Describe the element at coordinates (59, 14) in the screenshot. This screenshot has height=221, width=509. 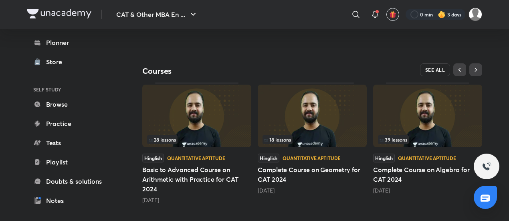
I see `img: Company Logo` at that location.